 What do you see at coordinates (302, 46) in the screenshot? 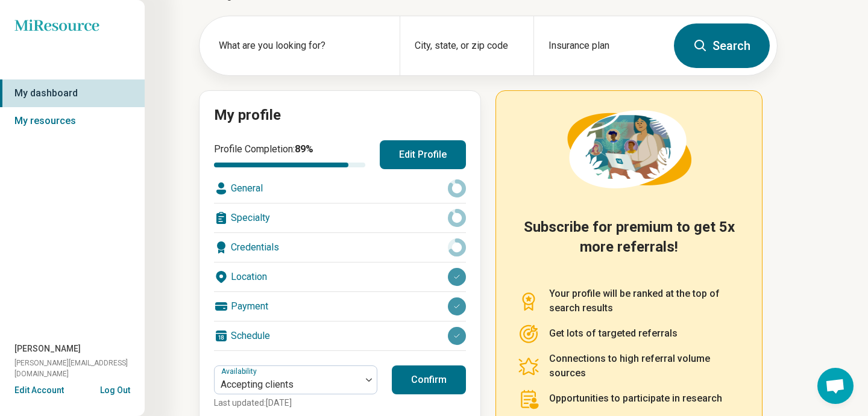
I see `label: What are you looking for?` at bounding box center [302, 46].